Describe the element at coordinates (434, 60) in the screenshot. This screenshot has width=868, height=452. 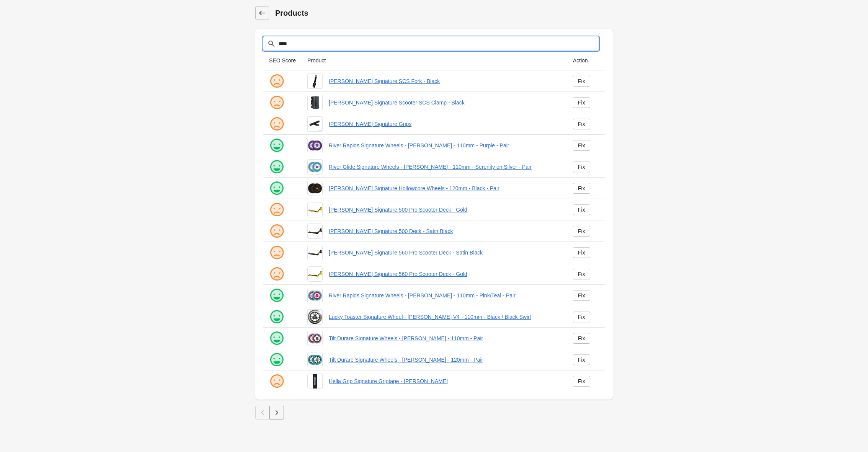
I see `th: Product` at that location.